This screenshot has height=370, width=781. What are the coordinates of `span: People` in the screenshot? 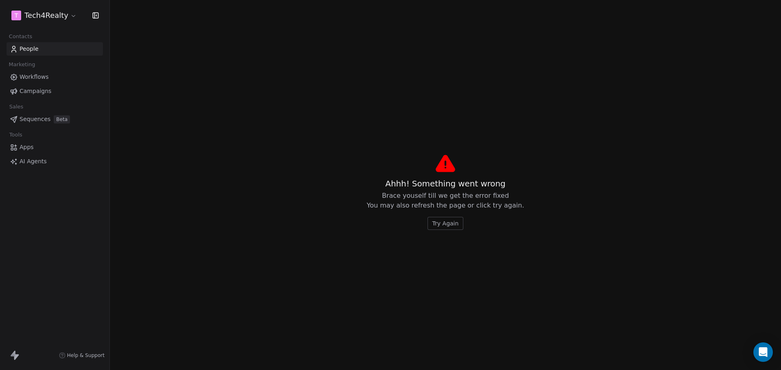 It's located at (29, 49).